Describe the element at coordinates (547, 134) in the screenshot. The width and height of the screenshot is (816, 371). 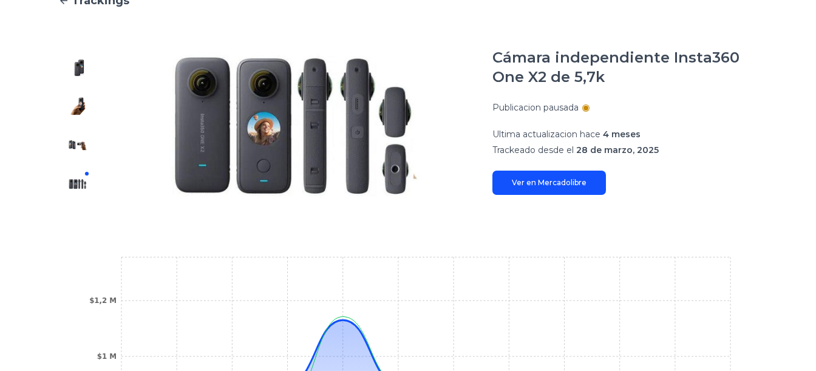
I see `span: Ultima actualizacion hace` at that location.